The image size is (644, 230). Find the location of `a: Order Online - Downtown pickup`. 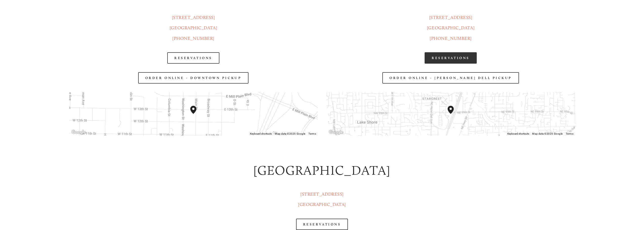

a: Order Online - Downtown pickup is located at coordinates (193, 78).